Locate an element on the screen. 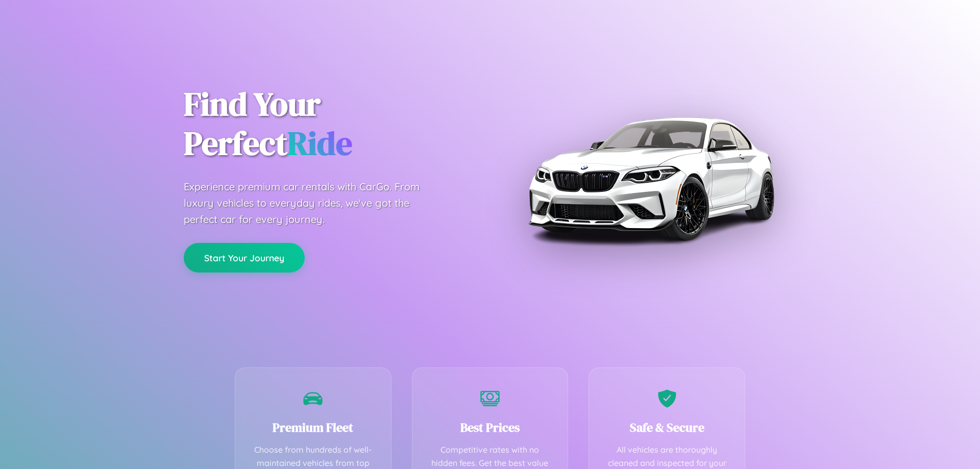 The height and width of the screenshot is (469, 980). h3: Best Prices is located at coordinates (490, 428).